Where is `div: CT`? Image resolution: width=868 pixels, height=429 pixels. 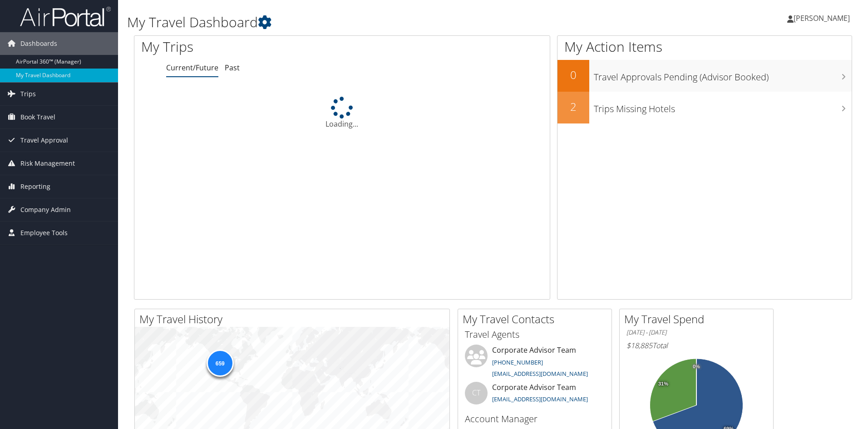
div: CT is located at coordinates (476, 393).